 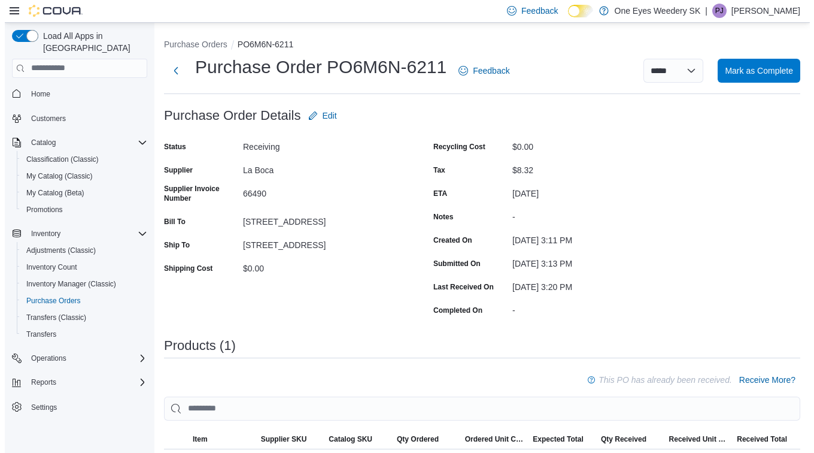 I want to click on span: Receive More?, so click(x=763, y=380).